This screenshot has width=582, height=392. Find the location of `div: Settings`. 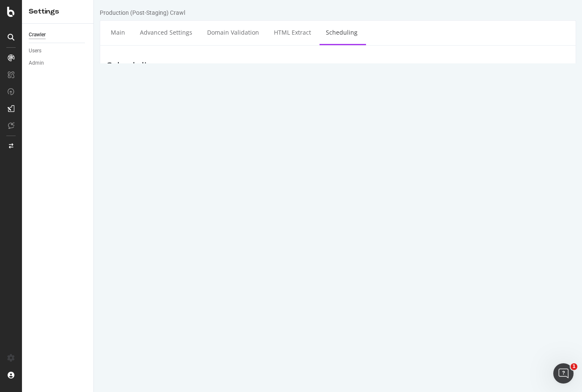

div: Settings is located at coordinates (57, 11).